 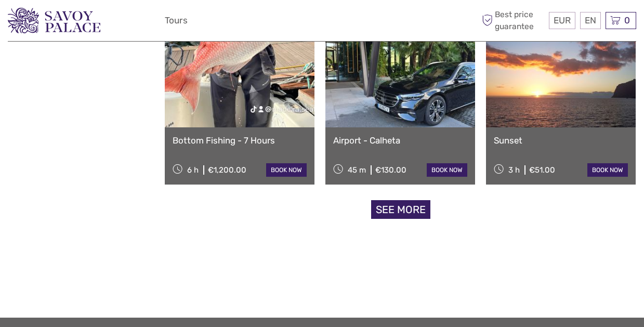 What do you see at coordinates (400, 140) in the screenshot?
I see `a: Airport - Calheta` at bounding box center [400, 140].